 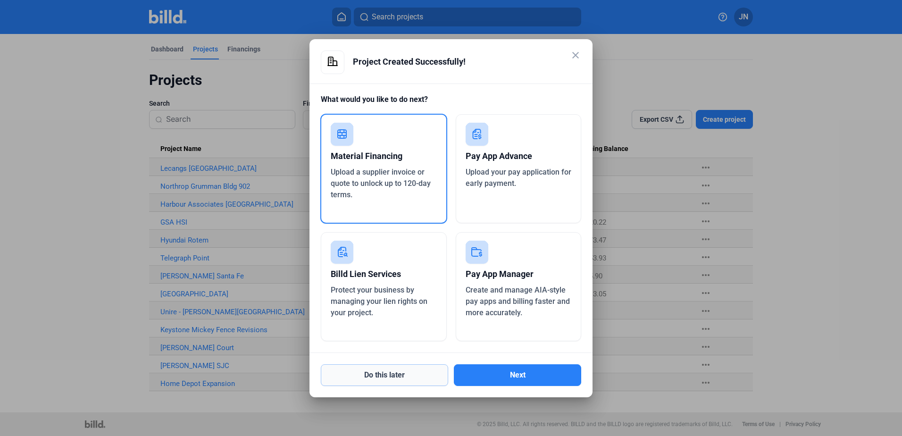 I want to click on span: Upload a supplier invoice or quote to unlock up to 120-day terms., so click(x=381, y=183).